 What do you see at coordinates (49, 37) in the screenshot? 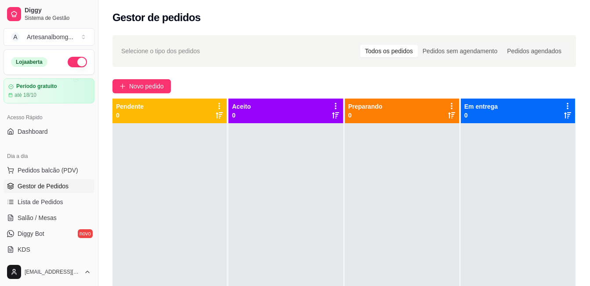
I see `button: Select a team` at bounding box center [49, 37].